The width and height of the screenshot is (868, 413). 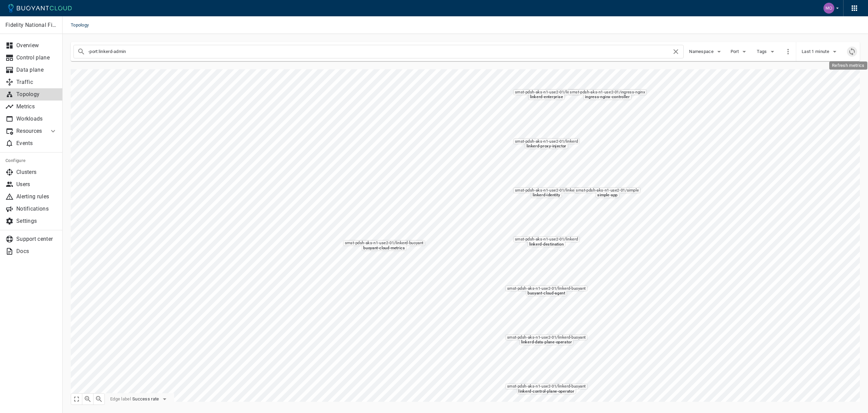 What do you see at coordinates (36, 95) in the screenshot?
I see `p: Topology` at bounding box center [36, 95].